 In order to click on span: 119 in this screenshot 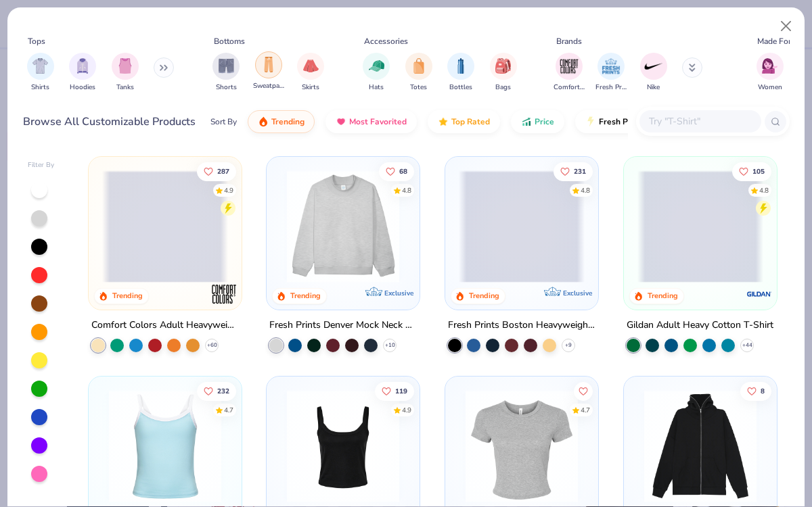, I will do `click(402, 391)`.